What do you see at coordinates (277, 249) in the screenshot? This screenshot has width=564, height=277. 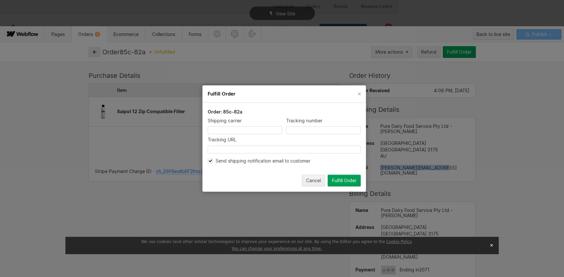 I see `button: You can change your preferences at any time.` at bounding box center [277, 249].